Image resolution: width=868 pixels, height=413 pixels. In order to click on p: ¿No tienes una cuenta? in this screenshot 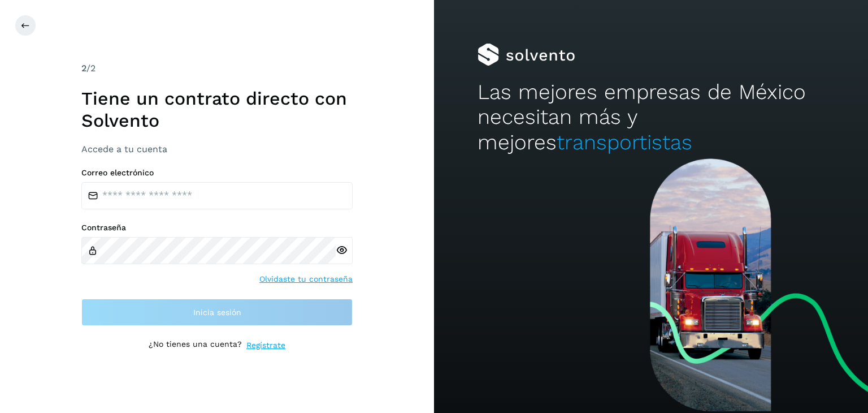, I will do `click(195, 345)`.